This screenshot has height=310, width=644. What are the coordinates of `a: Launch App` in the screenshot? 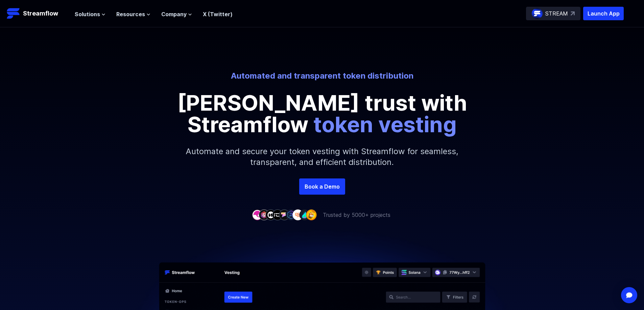 It's located at (603, 14).